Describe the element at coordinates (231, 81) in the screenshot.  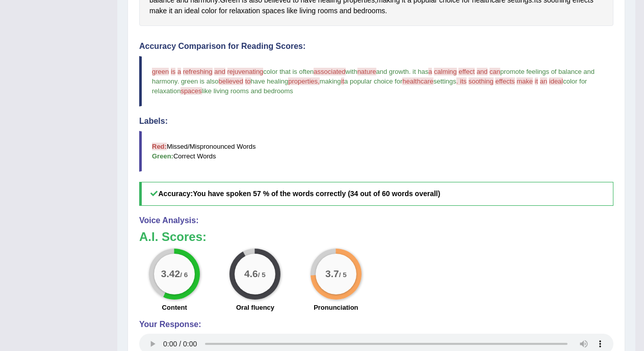
I see `span: believed` at that location.